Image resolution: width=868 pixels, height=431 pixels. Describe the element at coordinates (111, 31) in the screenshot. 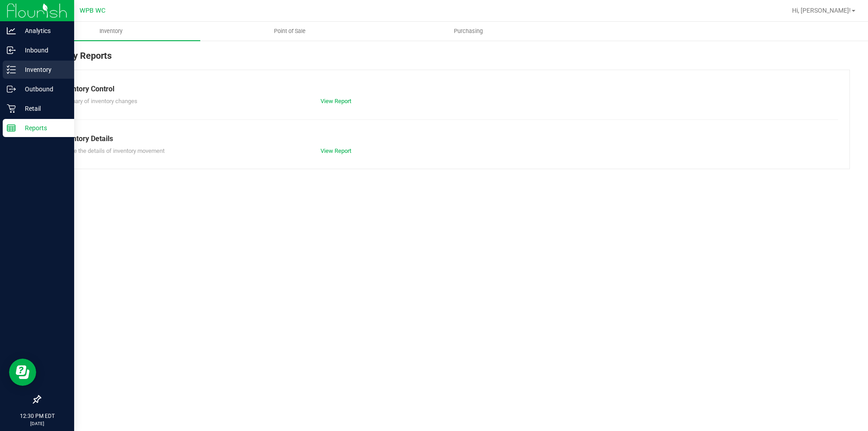

I see `a: Inventory` at that location.